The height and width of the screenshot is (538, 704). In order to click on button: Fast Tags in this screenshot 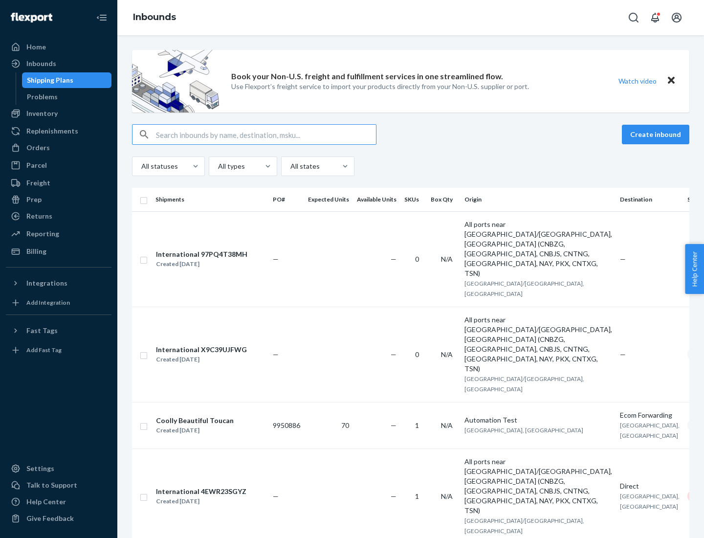, I will do `click(59, 330)`.